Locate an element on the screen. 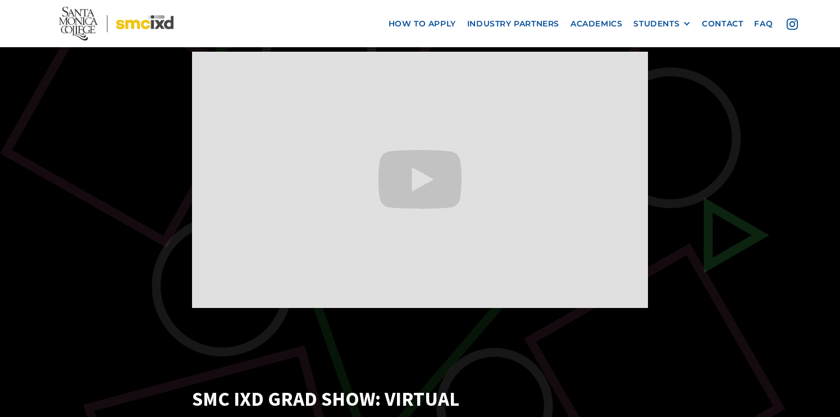 Image resolution: width=840 pixels, height=417 pixels. a: Academics is located at coordinates (596, 23).